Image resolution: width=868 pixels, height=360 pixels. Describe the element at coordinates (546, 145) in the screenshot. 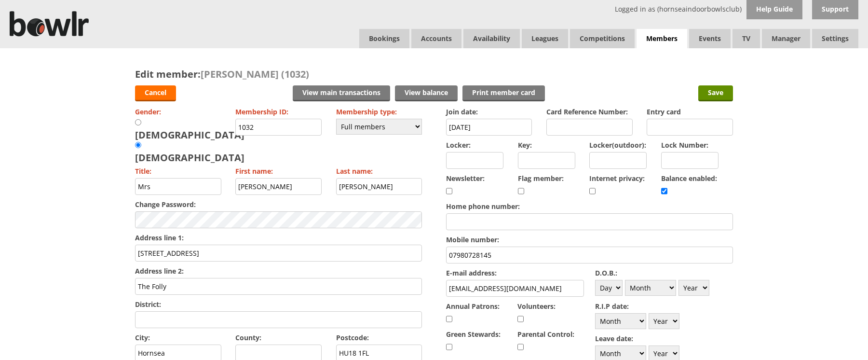

I see `label: Key:` at that location.